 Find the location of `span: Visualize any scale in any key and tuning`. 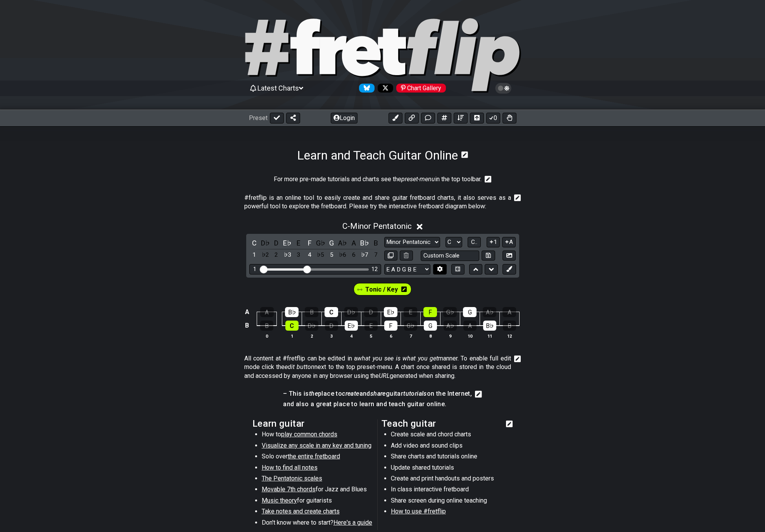

span: Visualize any scale in any key and tuning is located at coordinates (316, 445).